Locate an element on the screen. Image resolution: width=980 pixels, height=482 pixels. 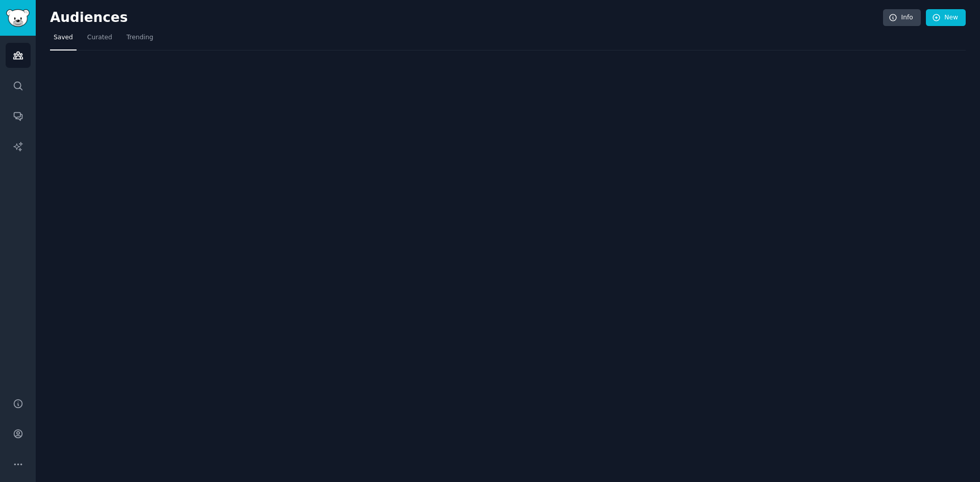
a: Saved is located at coordinates (63, 40).